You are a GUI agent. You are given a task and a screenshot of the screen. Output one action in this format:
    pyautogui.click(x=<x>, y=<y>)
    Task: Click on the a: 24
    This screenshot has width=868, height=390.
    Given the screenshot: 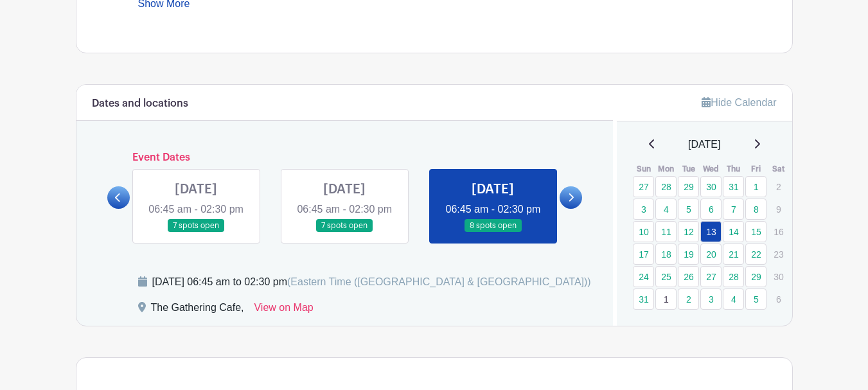 What is the action you would take?
    pyautogui.click(x=642, y=276)
    